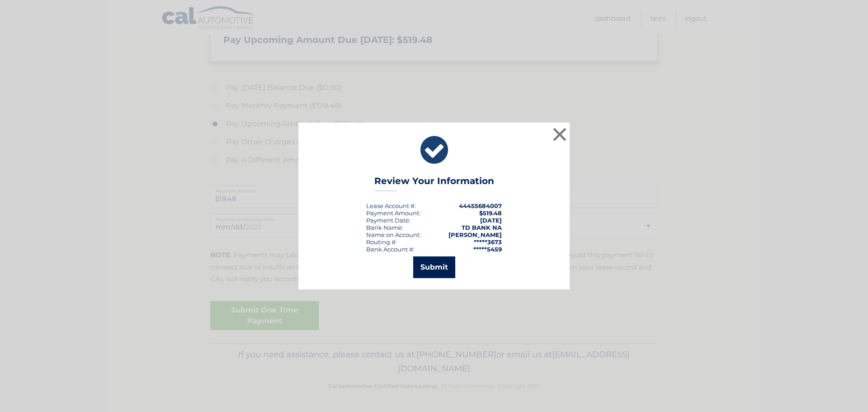 Image resolution: width=868 pixels, height=412 pixels. Describe the element at coordinates (480, 206) in the screenshot. I see `strong: 44455684007` at that location.